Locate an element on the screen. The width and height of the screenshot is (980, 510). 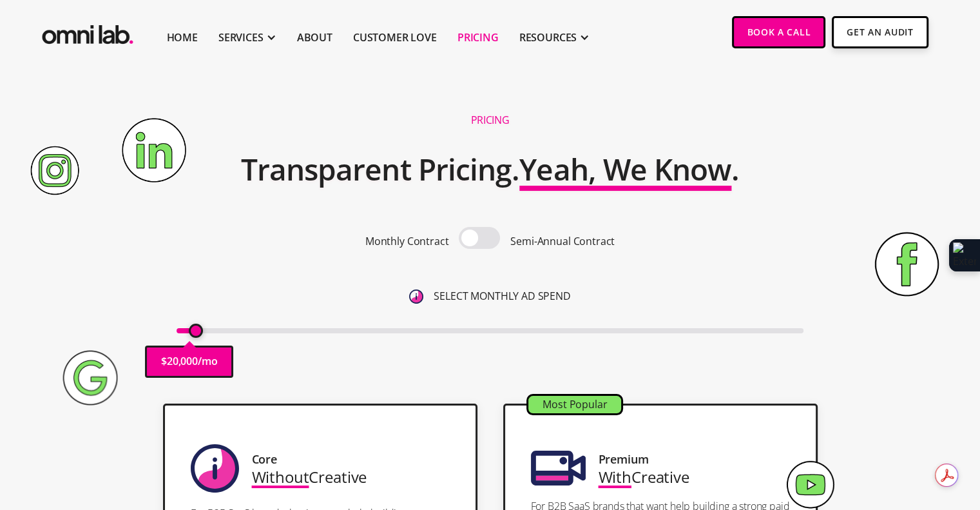
a: Book a Call is located at coordinates (778, 32).